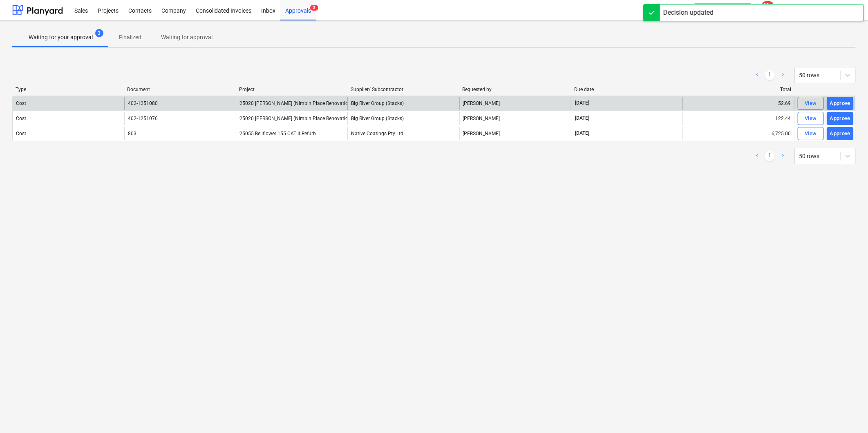  Describe the element at coordinates (403, 89) in the screenshot. I see `div: Supplier/ Subcontractor` at that location.